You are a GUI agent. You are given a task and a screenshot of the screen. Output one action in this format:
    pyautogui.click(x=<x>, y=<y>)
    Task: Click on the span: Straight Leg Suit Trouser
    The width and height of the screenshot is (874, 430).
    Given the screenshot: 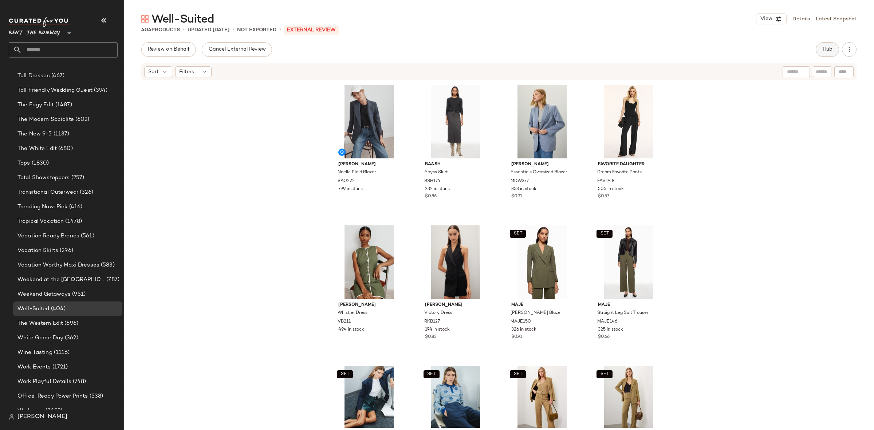 What is the action you would take?
    pyautogui.click(x=623, y=313)
    